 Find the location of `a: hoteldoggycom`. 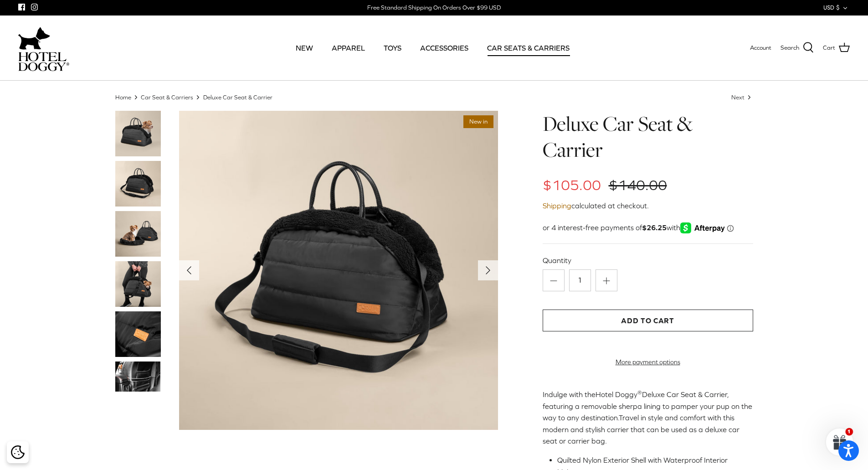

a: hoteldoggycom is located at coordinates (44, 48).